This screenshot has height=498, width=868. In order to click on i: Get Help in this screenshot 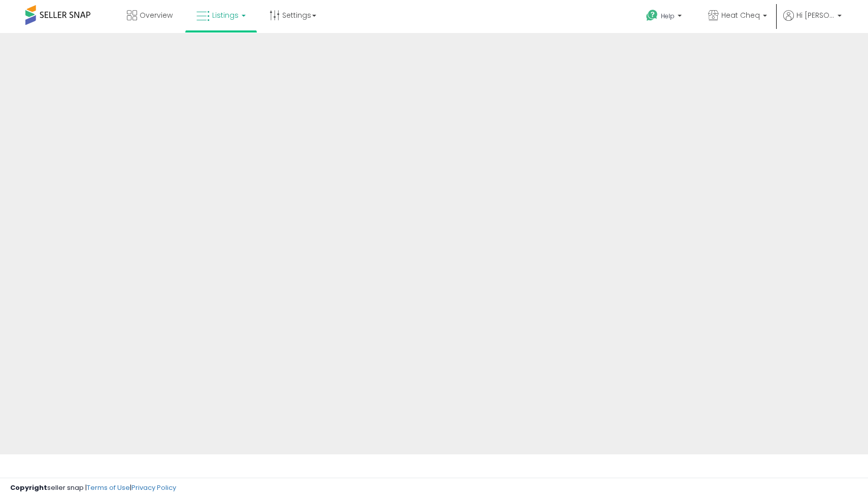, I will do `click(652, 15)`.